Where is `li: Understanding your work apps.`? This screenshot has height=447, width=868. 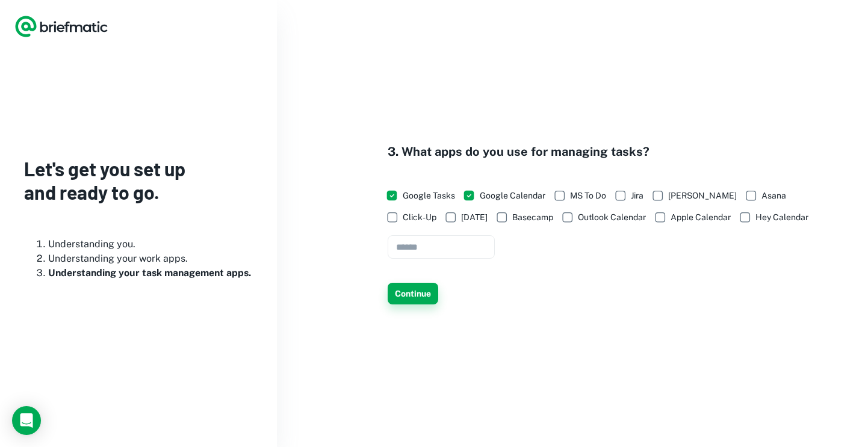
li: Understanding your work apps. is located at coordinates (150, 259).